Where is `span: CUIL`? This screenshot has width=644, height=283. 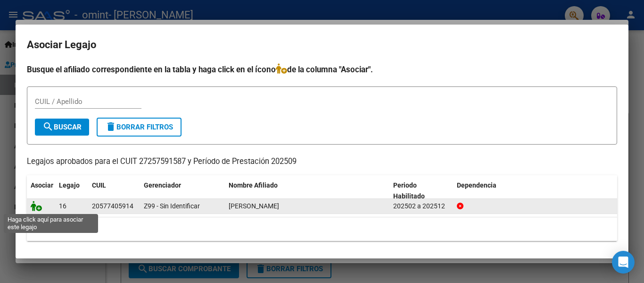 span: CUIL is located at coordinates (99, 185).